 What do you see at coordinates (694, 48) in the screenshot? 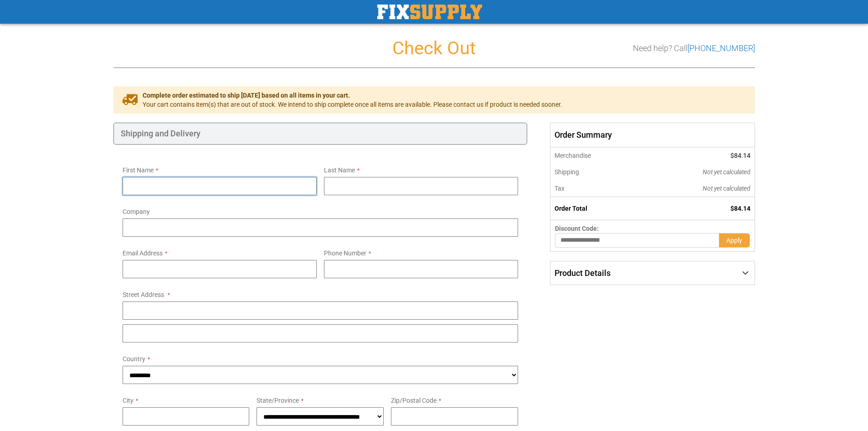
I see `h3: Need help? Call` at bounding box center [694, 48].